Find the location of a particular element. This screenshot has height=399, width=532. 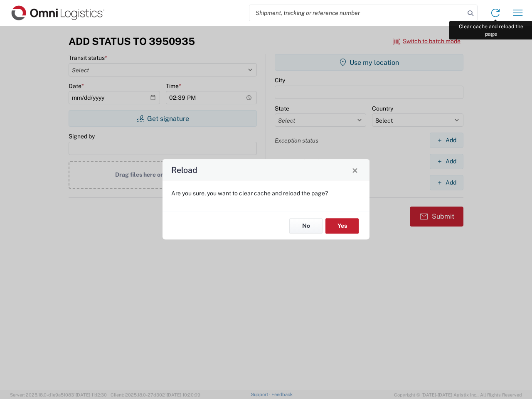

button: Close is located at coordinates (355, 170).